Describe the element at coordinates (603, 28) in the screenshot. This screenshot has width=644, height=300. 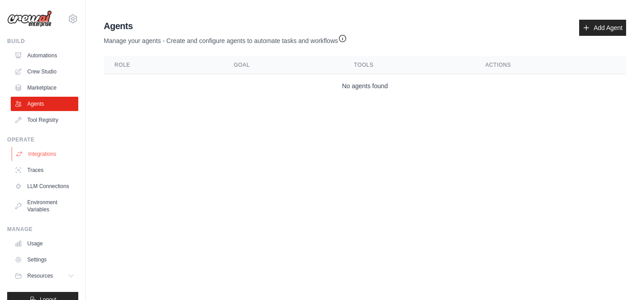
I see `a: Add Agent` at that location.